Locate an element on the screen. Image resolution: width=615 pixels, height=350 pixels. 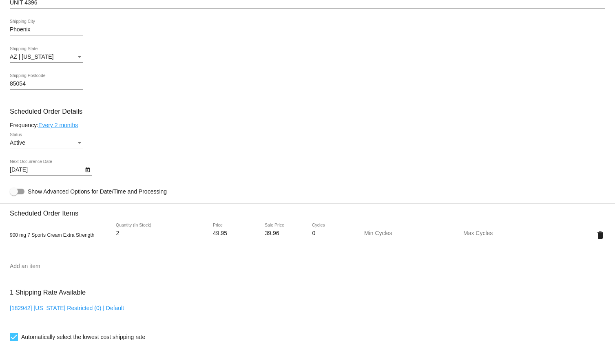
span: 900 mg 7 Sports Cream Extra Strength is located at coordinates (52, 235).